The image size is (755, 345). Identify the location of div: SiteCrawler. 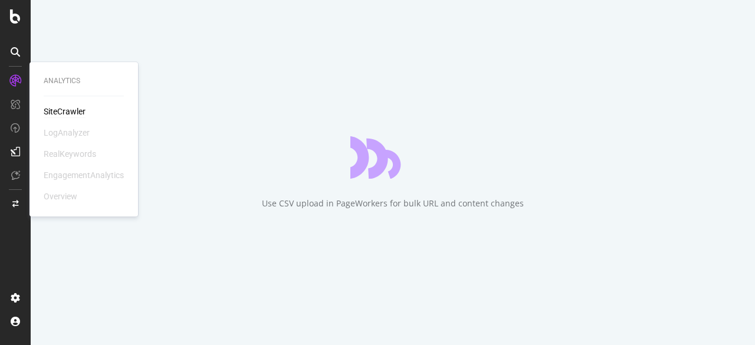
(64, 111).